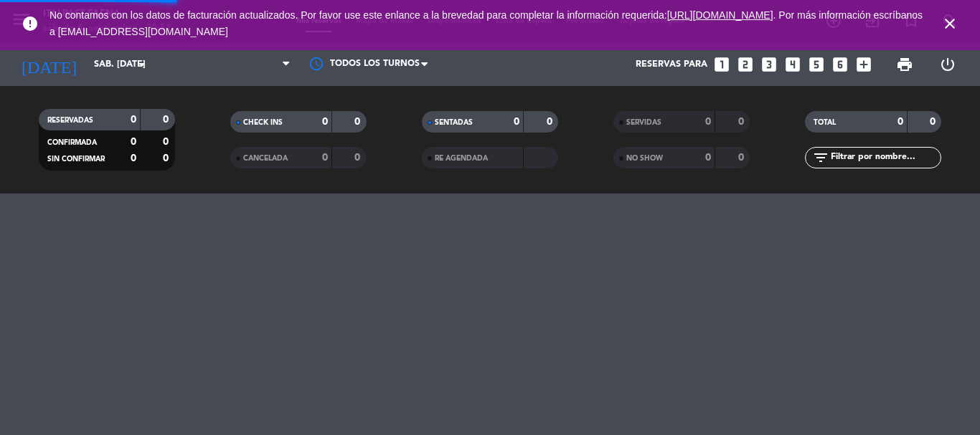 The image size is (980, 435). I want to click on span: RE AGENDADA, so click(462, 158).